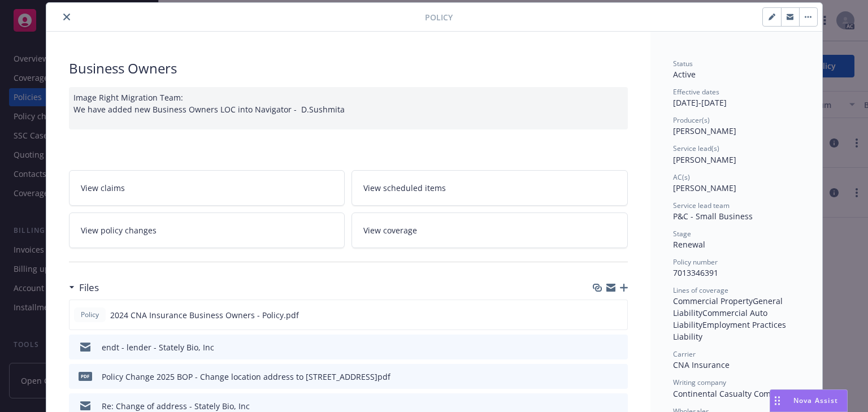 The height and width of the screenshot is (412, 868). What do you see at coordinates (696, 148) in the screenshot?
I see `span: Service lead(s)` at bounding box center [696, 148].